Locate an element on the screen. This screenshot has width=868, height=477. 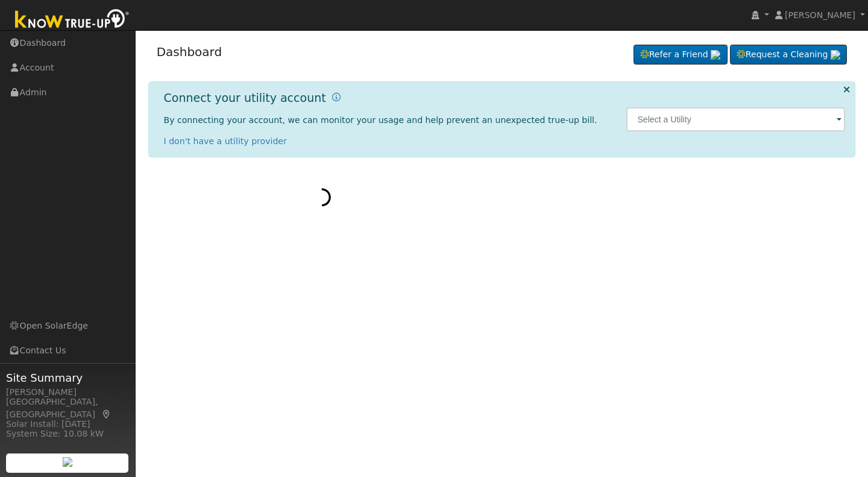
a: Dashboard is located at coordinates (189, 52).